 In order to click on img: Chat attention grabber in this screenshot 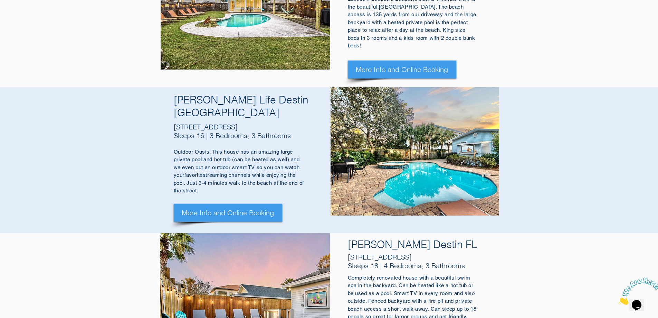, I will do `click(24, 16)`.